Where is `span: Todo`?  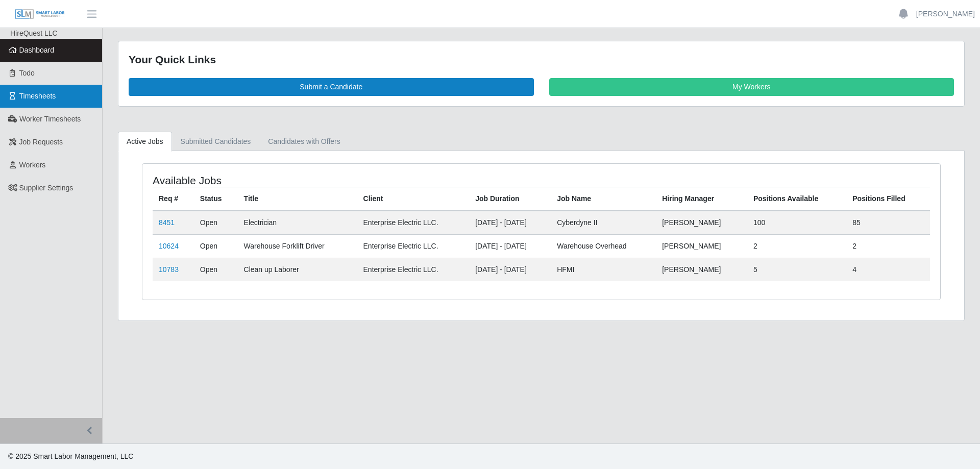
span: Todo is located at coordinates (27, 73).